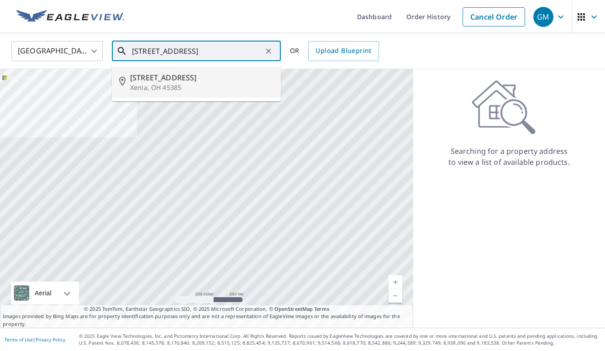 The width and height of the screenshot is (605, 351). I want to click on button: Clear, so click(268, 51).